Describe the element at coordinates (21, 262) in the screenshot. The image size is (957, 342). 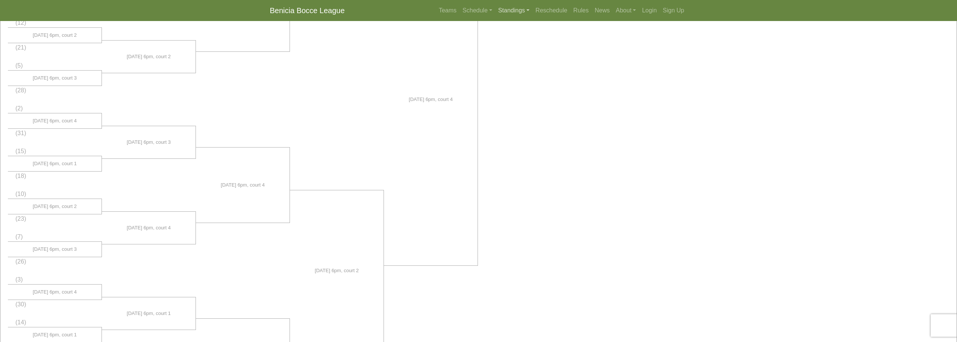
I see `span: (26)` at that location.